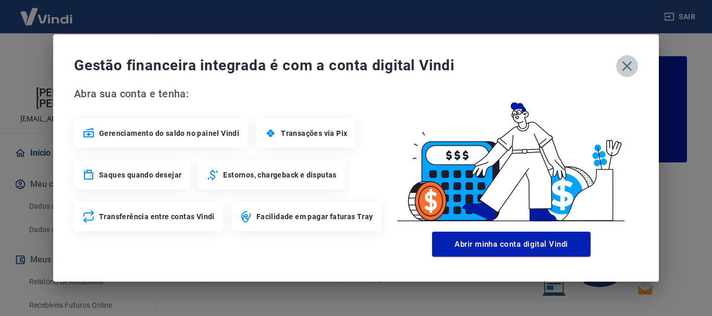 This screenshot has height=316, width=712. What do you see at coordinates (229, 94) in the screenshot?
I see `span: Abra sua conta e tenha:` at bounding box center [229, 94].